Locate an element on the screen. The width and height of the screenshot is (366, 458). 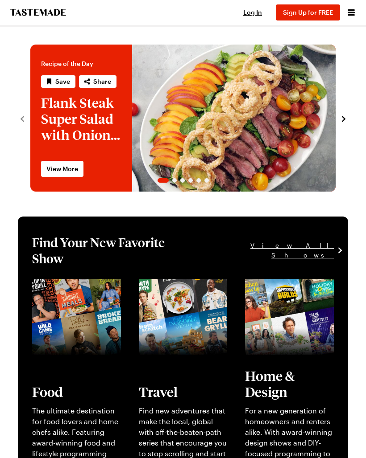
button: Share is located at coordinates (98, 82).